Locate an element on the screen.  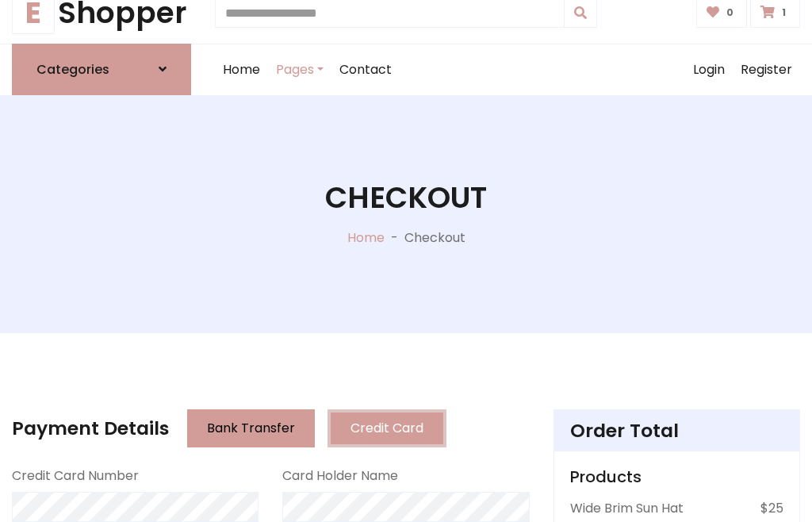
a: Contact is located at coordinates (365, 70).